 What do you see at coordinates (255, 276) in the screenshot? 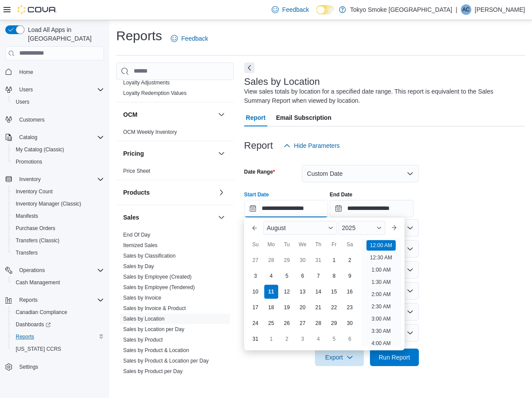
I see `div: day-3` at bounding box center [255, 276].